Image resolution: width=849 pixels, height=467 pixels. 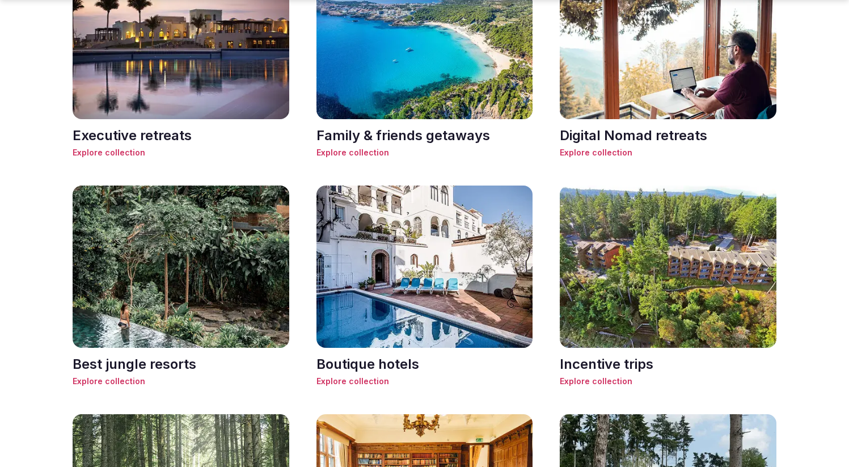 What do you see at coordinates (425, 286) in the screenshot?
I see `a: Boutique hotelsBoutique hotelsExplore collection` at bounding box center [425, 286].